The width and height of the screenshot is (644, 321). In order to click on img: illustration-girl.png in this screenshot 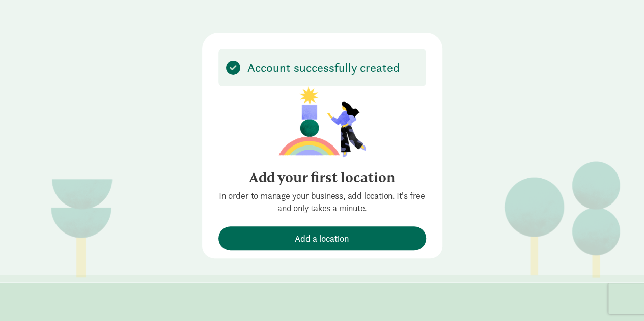, I will do `click(322, 121)`.